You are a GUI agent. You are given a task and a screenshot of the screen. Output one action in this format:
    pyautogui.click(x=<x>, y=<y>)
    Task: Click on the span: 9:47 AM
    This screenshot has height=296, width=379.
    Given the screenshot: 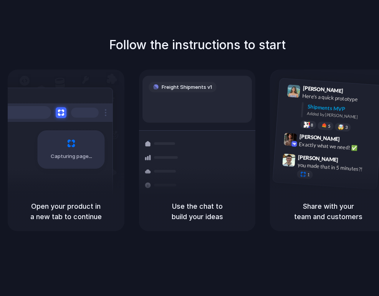 What is the action you would take?
    pyautogui.click(x=348, y=161)
    